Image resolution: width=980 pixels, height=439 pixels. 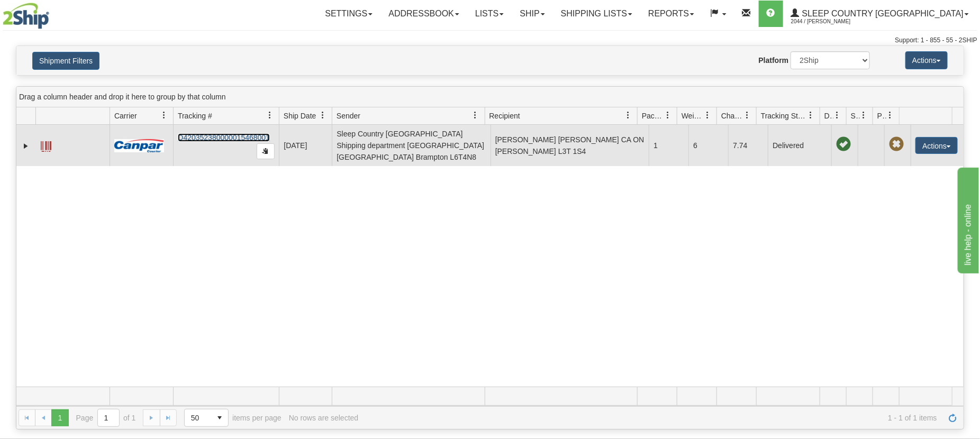 What do you see at coordinates (668, 115) in the screenshot?
I see `a: Packages filter column settings` at bounding box center [668, 115].